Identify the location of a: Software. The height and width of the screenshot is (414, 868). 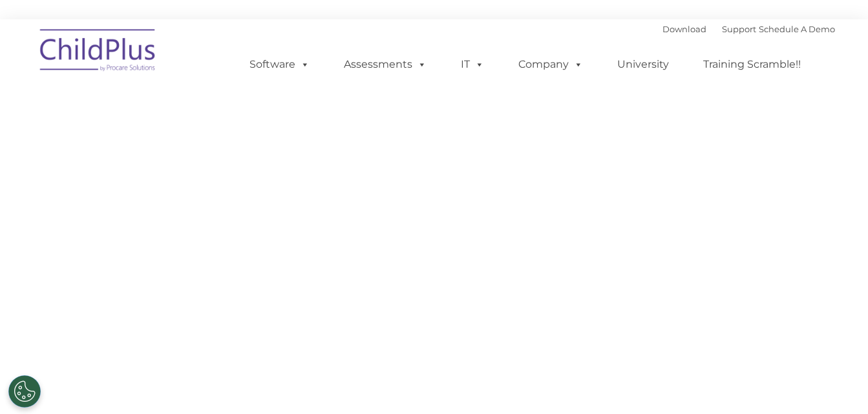
(279, 64).